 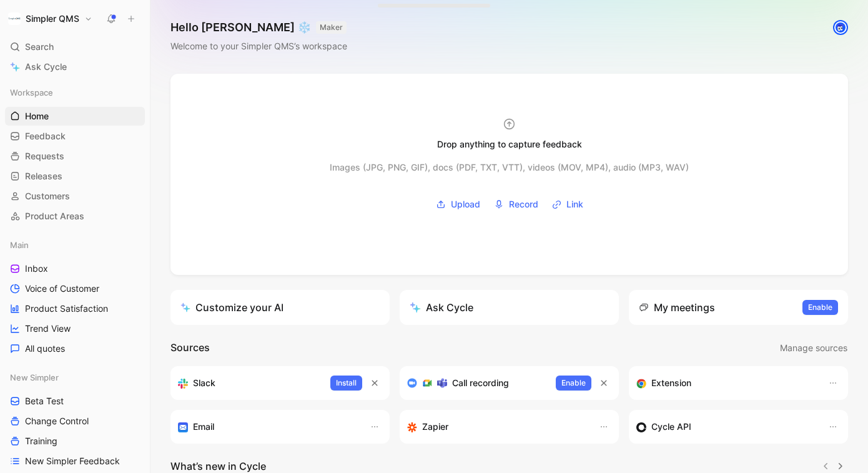 I want to click on h3: Cycle API, so click(x=672, y=427).